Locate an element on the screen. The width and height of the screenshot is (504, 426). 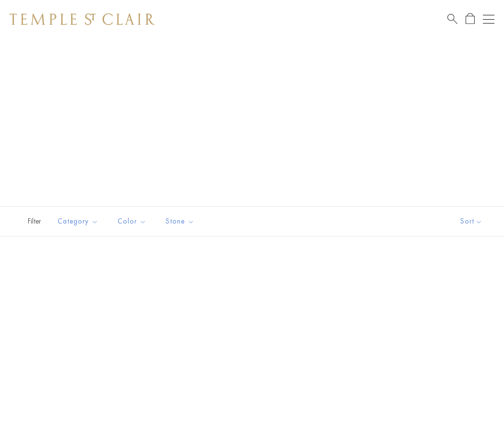
button: Open navigation is located at coordinates (489, 19).